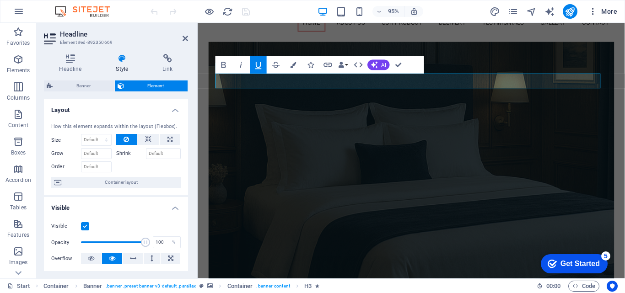  Describe the element at coordinates (553, 287) in the screenshot. I see `span: 00 00` at that location.